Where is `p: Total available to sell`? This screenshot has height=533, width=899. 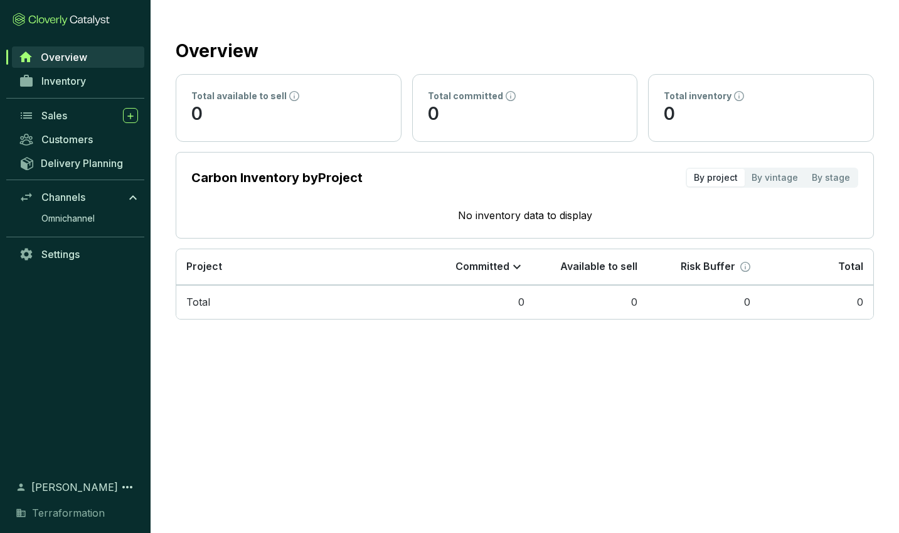 p: Total available to sell is located at coordinates (239, 96).